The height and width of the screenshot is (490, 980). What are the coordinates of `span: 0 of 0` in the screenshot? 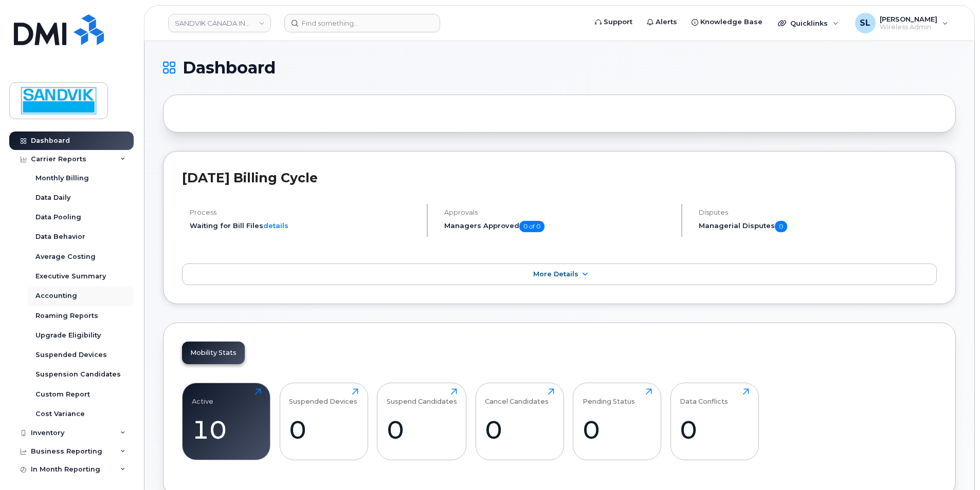 It's located at (531, 226).